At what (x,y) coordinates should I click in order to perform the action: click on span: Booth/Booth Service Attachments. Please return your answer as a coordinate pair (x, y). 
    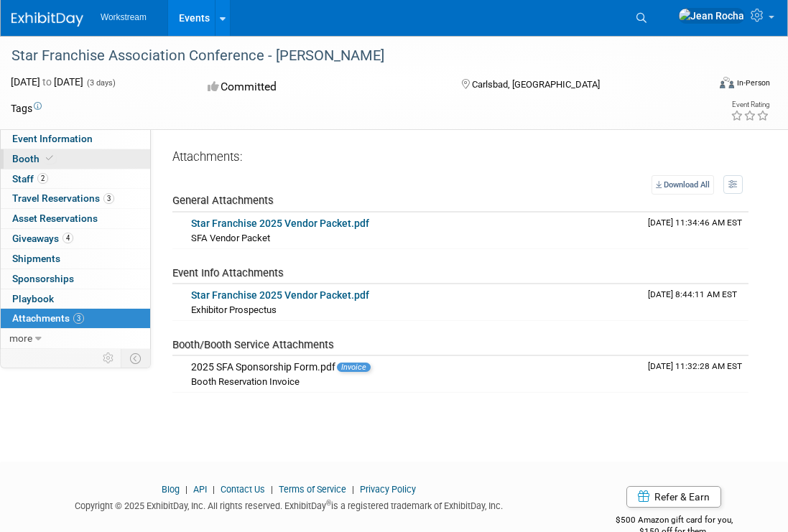
    Looking at the image, I should click on (253, 345).